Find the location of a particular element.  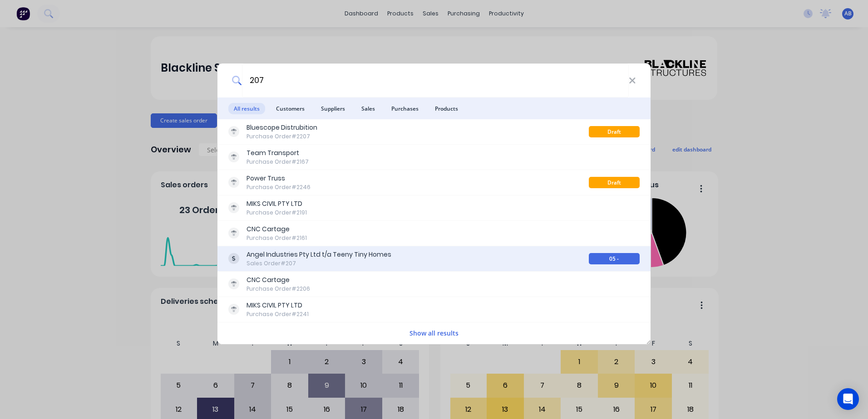

div: Purchase Order #2161 is located at coordinates (277, 238).